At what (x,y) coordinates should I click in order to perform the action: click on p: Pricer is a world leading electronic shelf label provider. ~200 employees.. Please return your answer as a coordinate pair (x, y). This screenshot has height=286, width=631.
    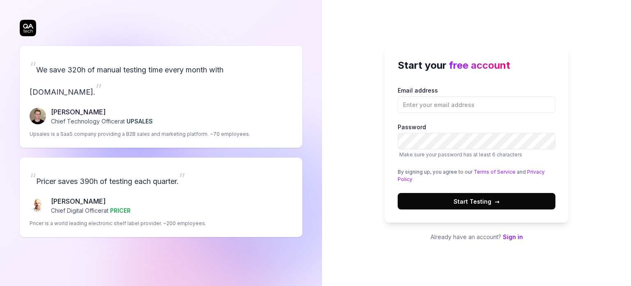
    Looking at the image, I should click on (118, 223).